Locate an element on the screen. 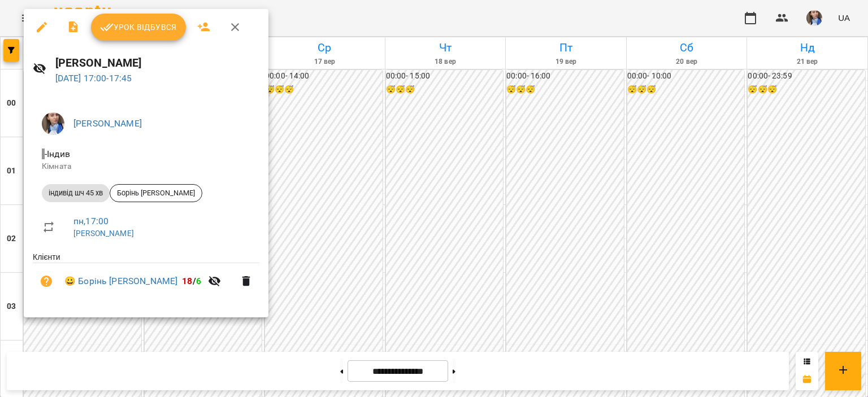 The width and height of the screenshot is (868, 397). button: Візит ще не сплачено. Додати оплату? is located at coordinates (46, 281).